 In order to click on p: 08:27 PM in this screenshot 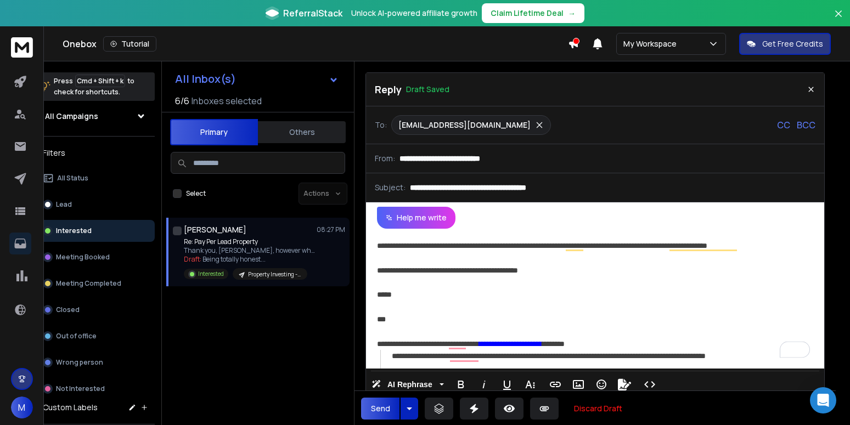, I will do `click(331, 230)`.